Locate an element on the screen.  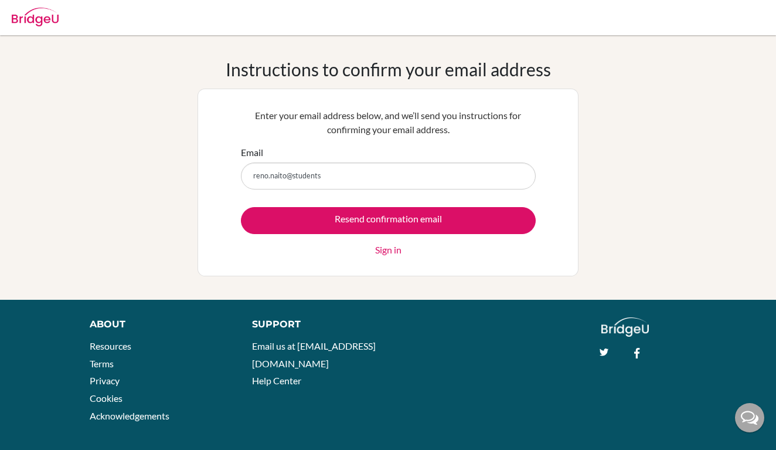
div: About is located at coordinates (158, 324).